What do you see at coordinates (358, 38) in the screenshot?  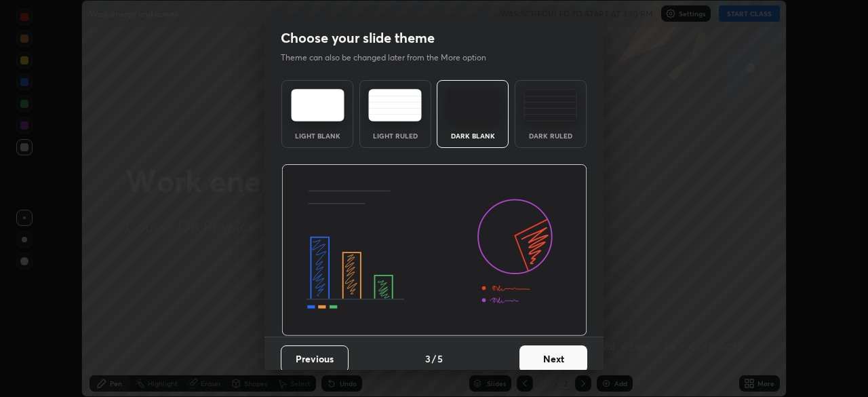 I see `h2: Choose your slide theme` at bounding box center [358, 38].